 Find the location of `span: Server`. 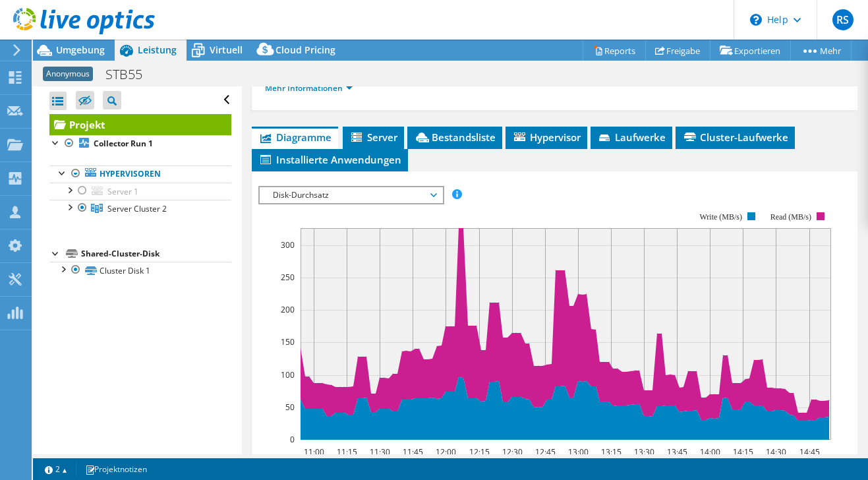

span: Server is located at coordinates (373, 137).